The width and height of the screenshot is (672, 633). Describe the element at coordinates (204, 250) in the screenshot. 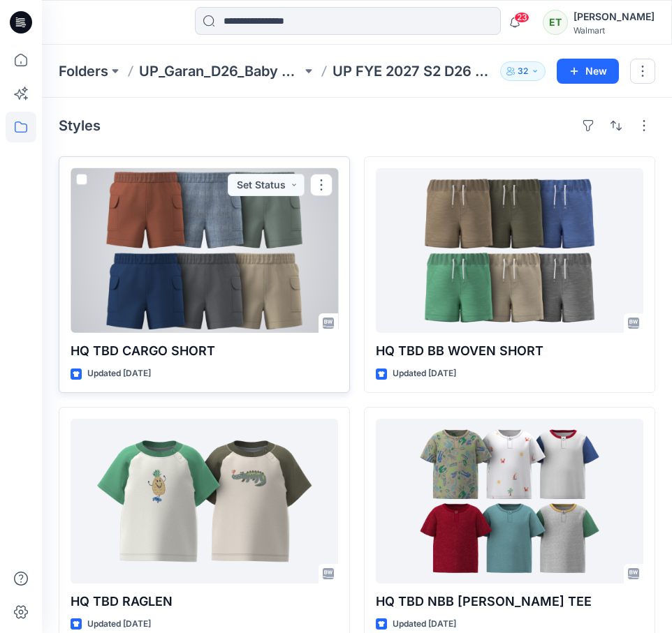

I see `a: HQ TBD CARGO SHORT` at that location.